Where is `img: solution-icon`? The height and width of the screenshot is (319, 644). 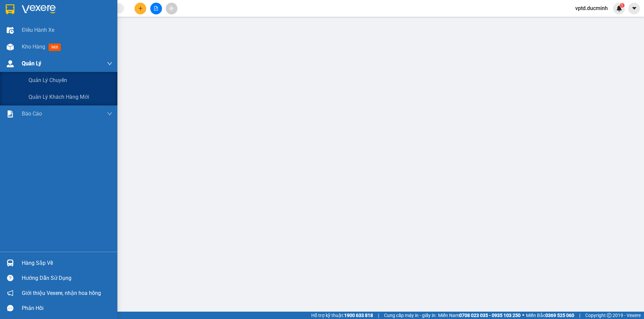
img: solution-icon is located at coordinates (10, 113).